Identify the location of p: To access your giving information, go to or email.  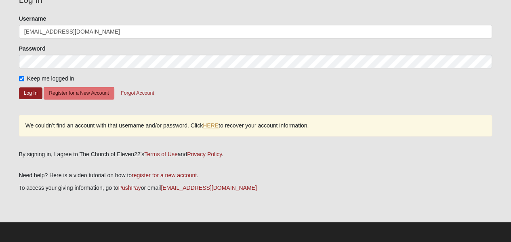
(256, 187).